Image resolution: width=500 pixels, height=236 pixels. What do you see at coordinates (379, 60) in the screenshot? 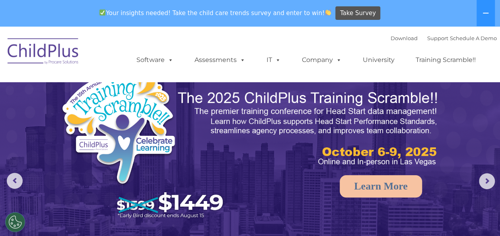
I see `a: University` at bounding box center [379, 60].